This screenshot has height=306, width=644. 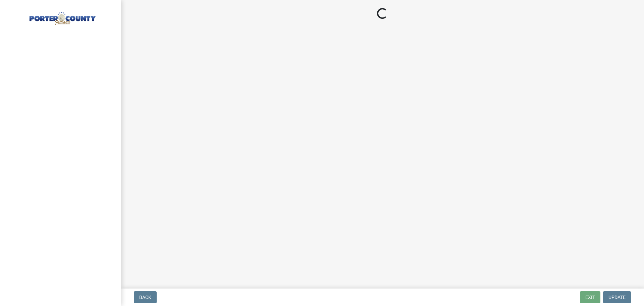 I want to click on button: Exit, so click(x=589, y=297).